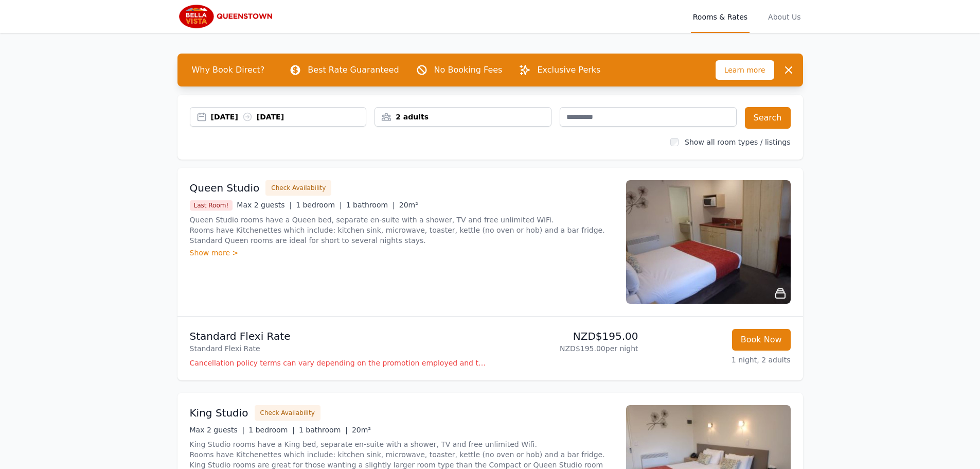 The height and width of the screenshot is (469, 980). What do you see at coordinates (353, 70) in the screenshot?
I see `p: Best Rate Guaranteed` at bounding box center [353, 70].